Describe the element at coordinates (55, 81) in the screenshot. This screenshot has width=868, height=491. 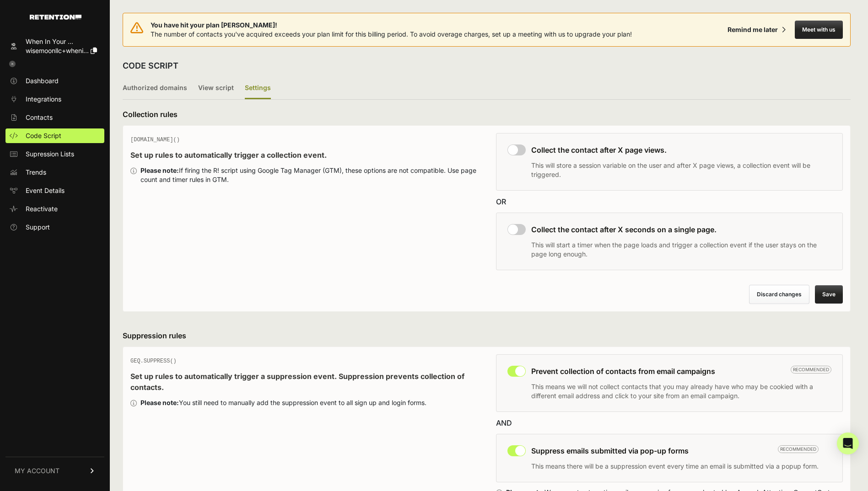
I see `a: Dashboard` at that location.